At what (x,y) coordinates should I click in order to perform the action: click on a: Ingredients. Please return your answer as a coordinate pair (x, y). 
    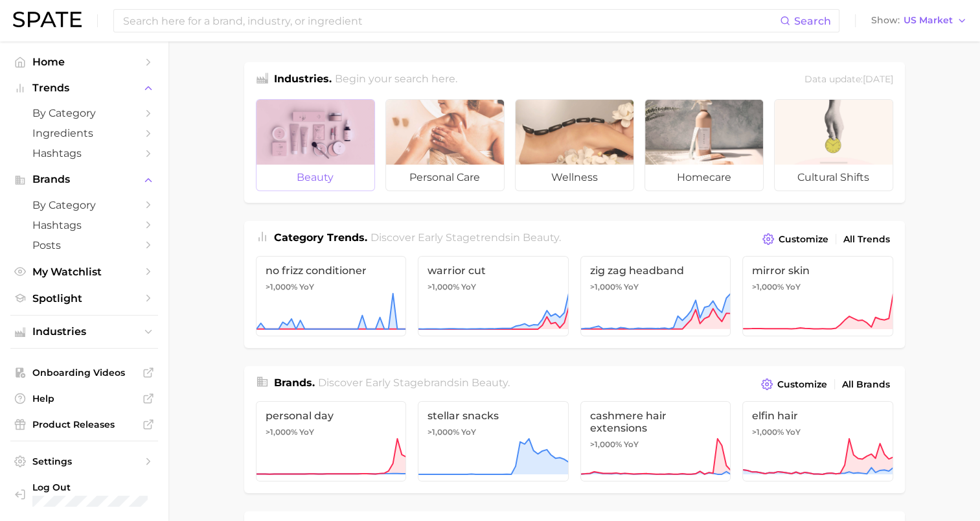
    Looking at the image, I should click on (84, 133).